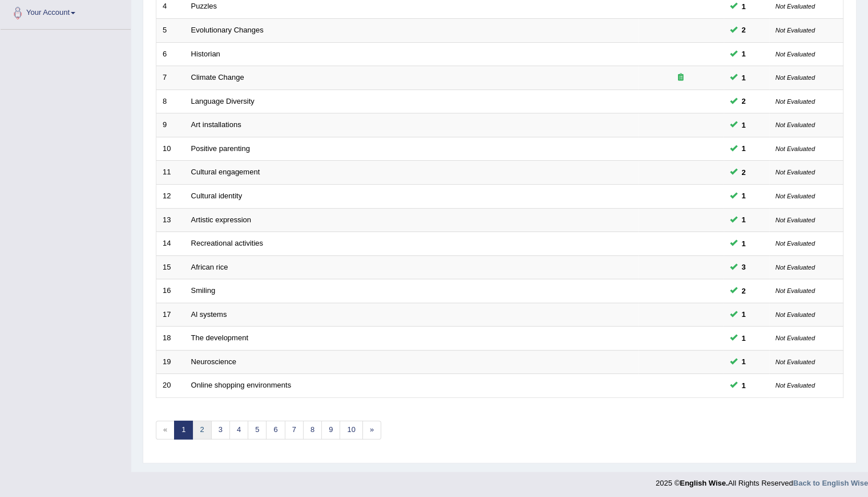 The width and height of the screenshot is (868, 497). Describe the element at coordinates (831, 483) in the screenshot. I see `a: Back to English Wise` at that location.